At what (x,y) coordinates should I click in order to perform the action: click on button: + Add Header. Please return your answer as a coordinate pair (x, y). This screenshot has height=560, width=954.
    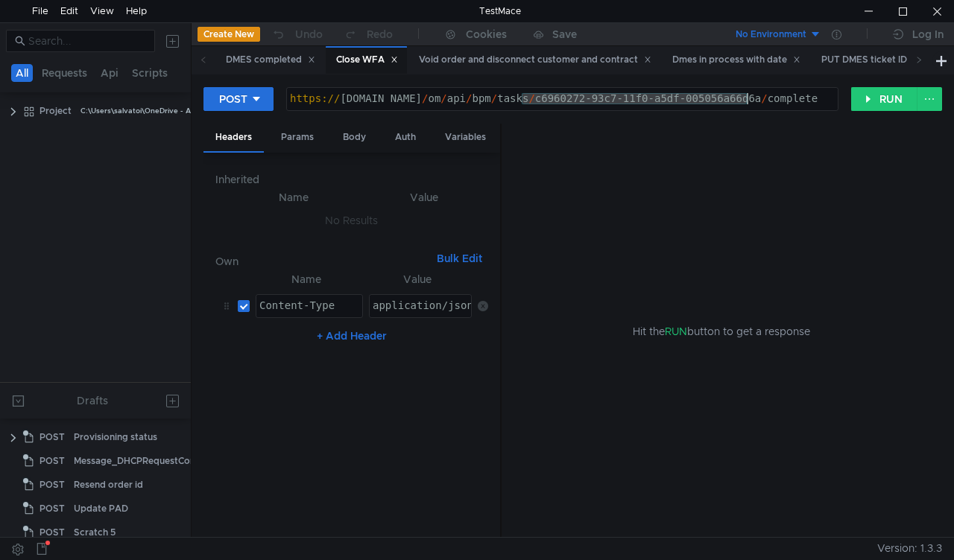
    Looking at the image, I should click on (352, 336).